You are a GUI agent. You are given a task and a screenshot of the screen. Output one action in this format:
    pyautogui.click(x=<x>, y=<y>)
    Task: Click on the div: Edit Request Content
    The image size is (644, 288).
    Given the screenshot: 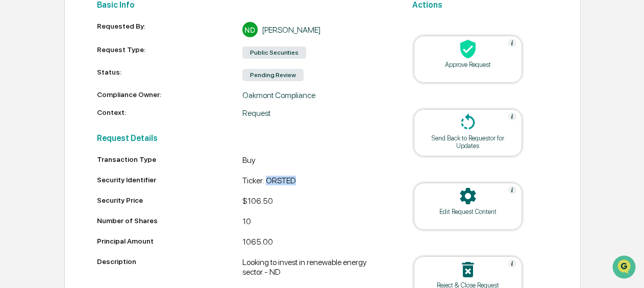 What is the action you would take?
    pyautogui.click(x=468, y=212)
    